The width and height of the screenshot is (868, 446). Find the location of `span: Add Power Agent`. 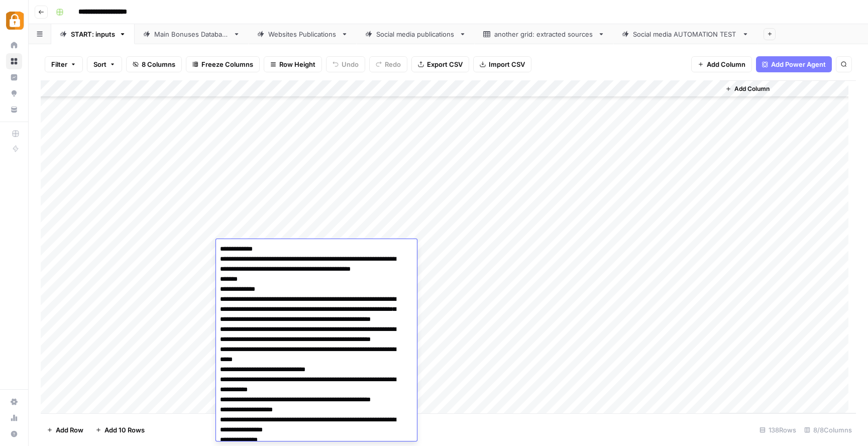

span: Add Power Agent is located at coordinates (798, 64).